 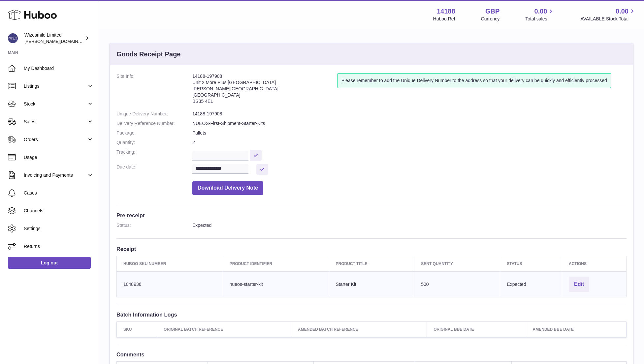 I want to click on th: Product title, so click(x=372, y=264).